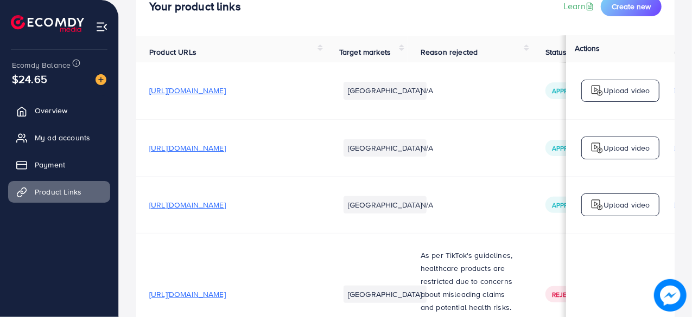  What do you see at coordinates (365, 52) in the screenshot?
I see `span: Target markets` at bounding box center [365, 52].